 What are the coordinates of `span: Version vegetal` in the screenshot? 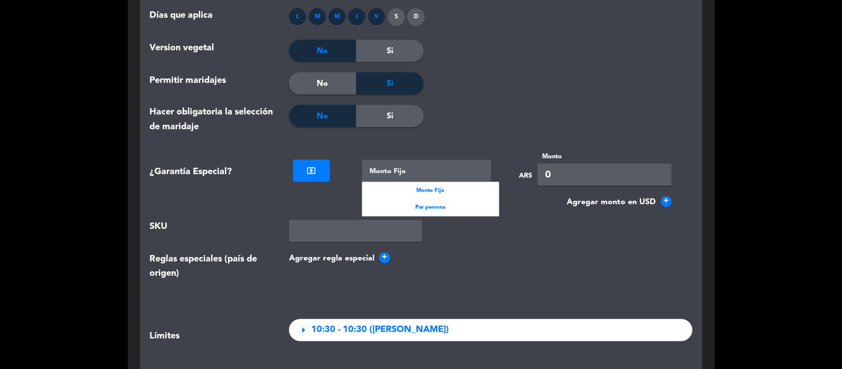 It's located at (182, 48).